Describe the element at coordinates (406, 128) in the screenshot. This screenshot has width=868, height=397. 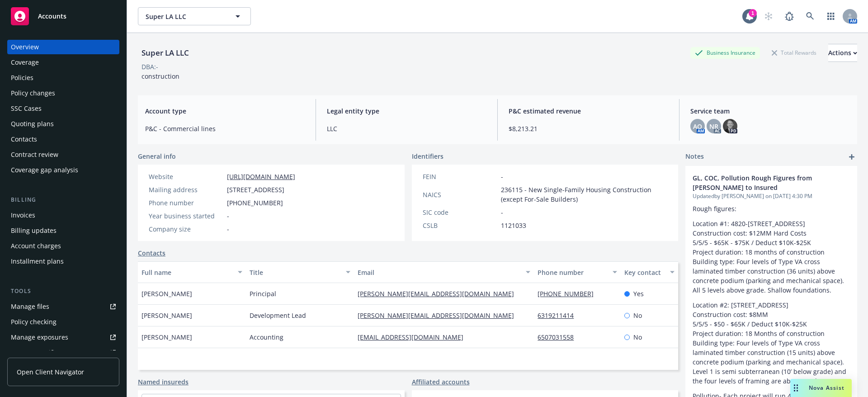
I see `span: LLC` at that location.